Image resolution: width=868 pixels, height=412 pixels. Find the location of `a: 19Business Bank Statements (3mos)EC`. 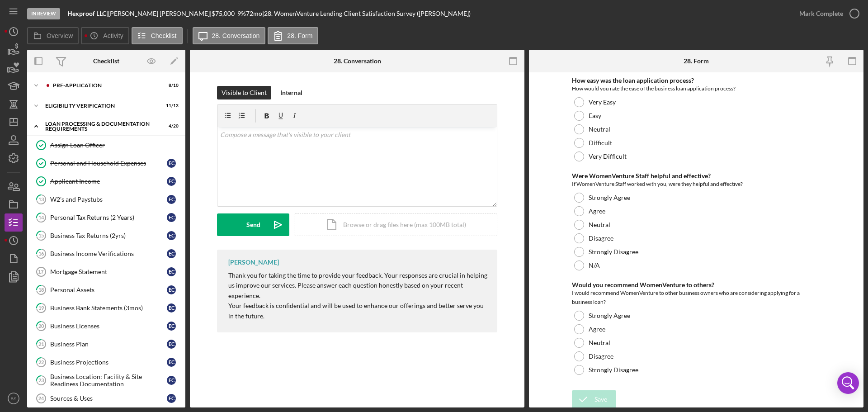

a: 19Business Bank Statements (3mos)EC is located at coordinates (106, 308).